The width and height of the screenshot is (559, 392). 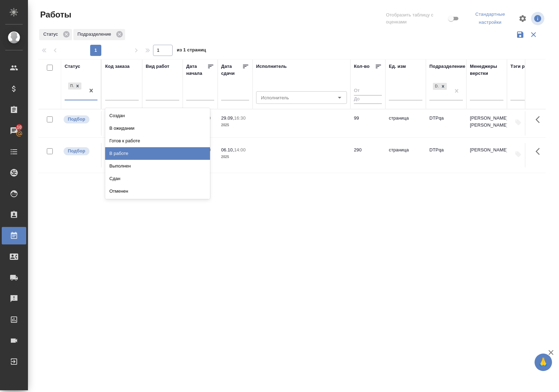 What do you see at coordinates (158, 166) in the screenshot?
I see `div: Выполнен` at bounding box center [158, 166].